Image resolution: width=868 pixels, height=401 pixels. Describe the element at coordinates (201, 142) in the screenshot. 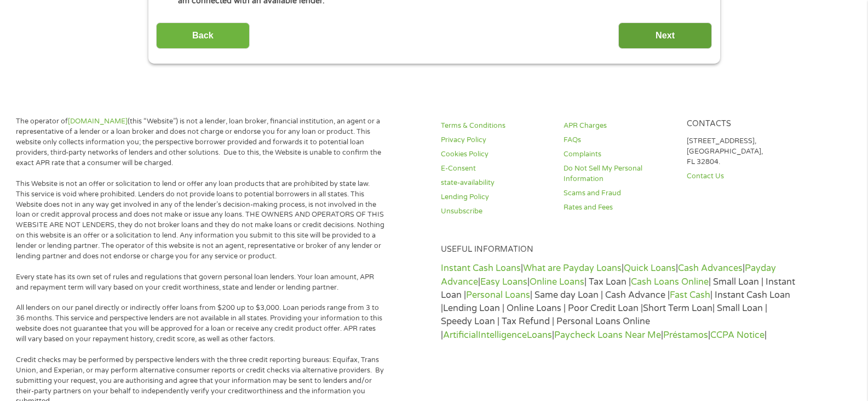

I see `p: The operator of (this “Website”) is not a lender, loan broker, financial institution, an agent or...` at that location.